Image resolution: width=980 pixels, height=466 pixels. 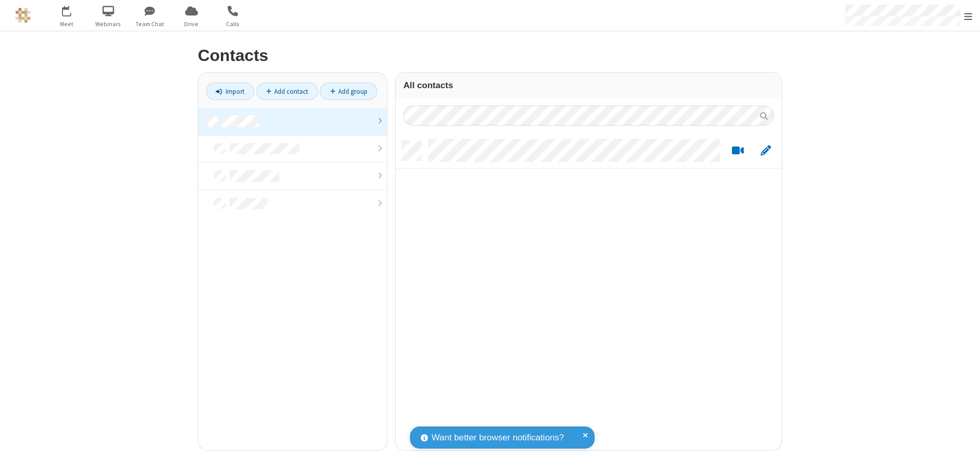 What do you see at coordinates (287, 91) in the screenshot?
I see `a: Add contact` at bounding box center [287, 91].